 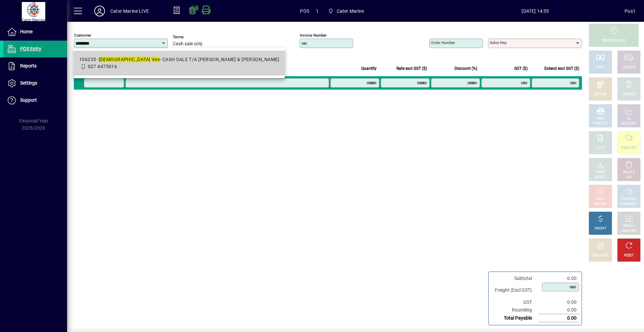 What do you see at coordinates (601, 199) in the screenshot?
I see `div: HOLD` at bounding box center [601, 199].